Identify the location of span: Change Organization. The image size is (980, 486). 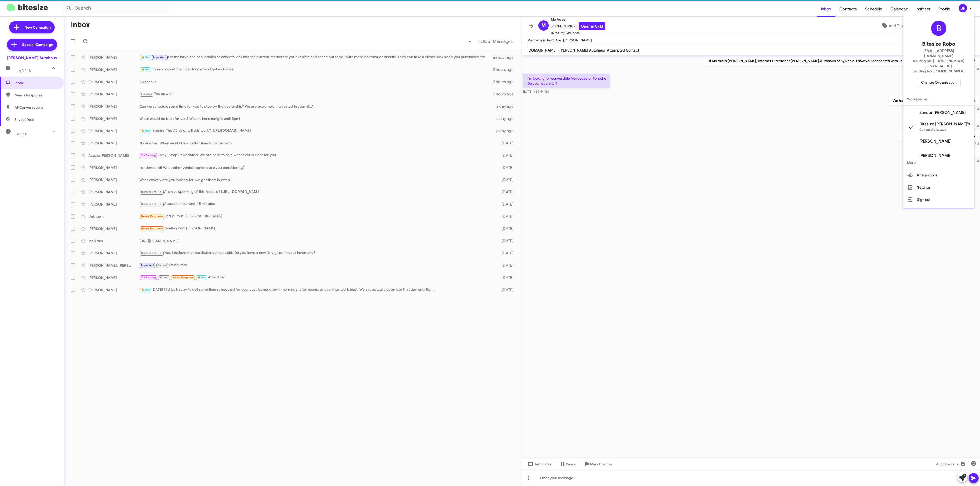
(939, 83).